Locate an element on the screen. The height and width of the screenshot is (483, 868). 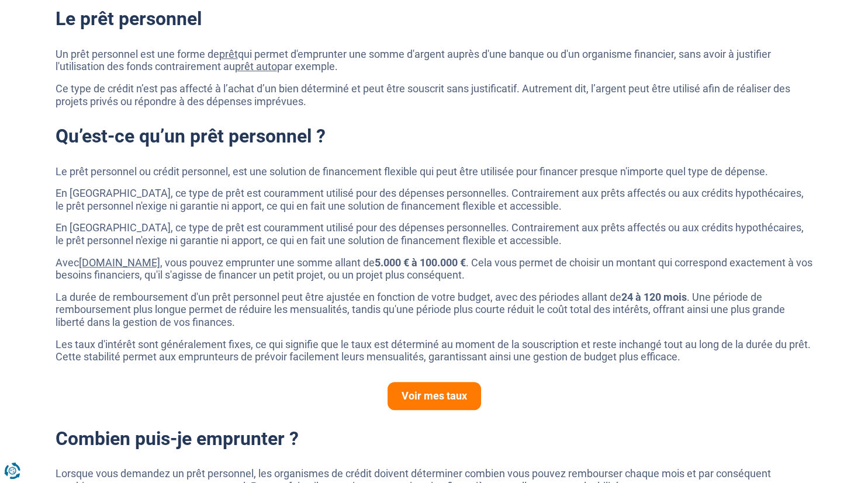
h2: Le prêt personnel is located at coordinates (434, 19).